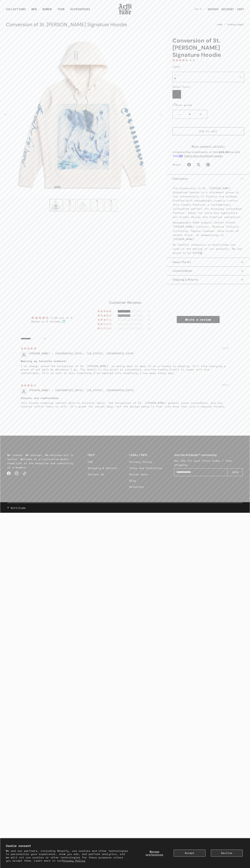  I want to click on div: Based on 2 reviews, so click(52, 321).